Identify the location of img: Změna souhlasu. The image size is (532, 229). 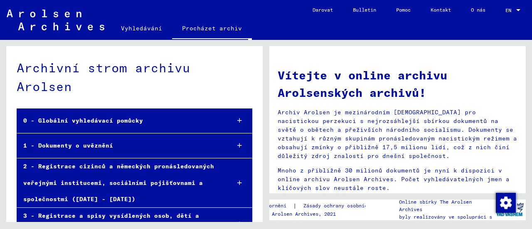
(506, 203).